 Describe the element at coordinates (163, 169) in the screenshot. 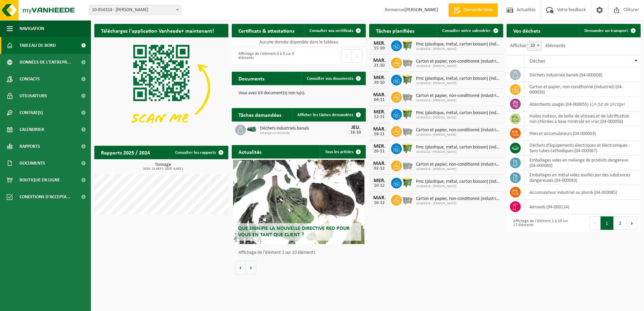

I see `span: 2024: 15,483 t - 2025: 6,642 t` at that location.